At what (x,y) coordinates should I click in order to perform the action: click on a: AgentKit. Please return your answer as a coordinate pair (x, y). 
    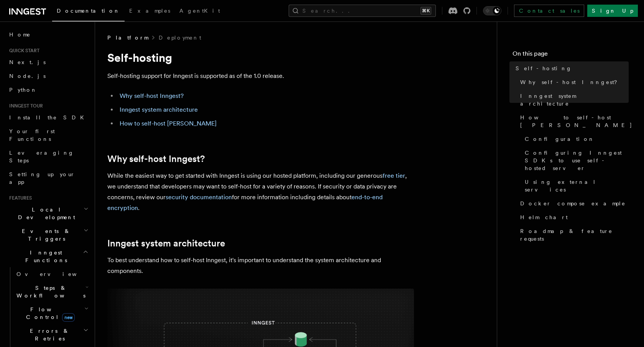
    Looking at the image, I should click on (200, 11).